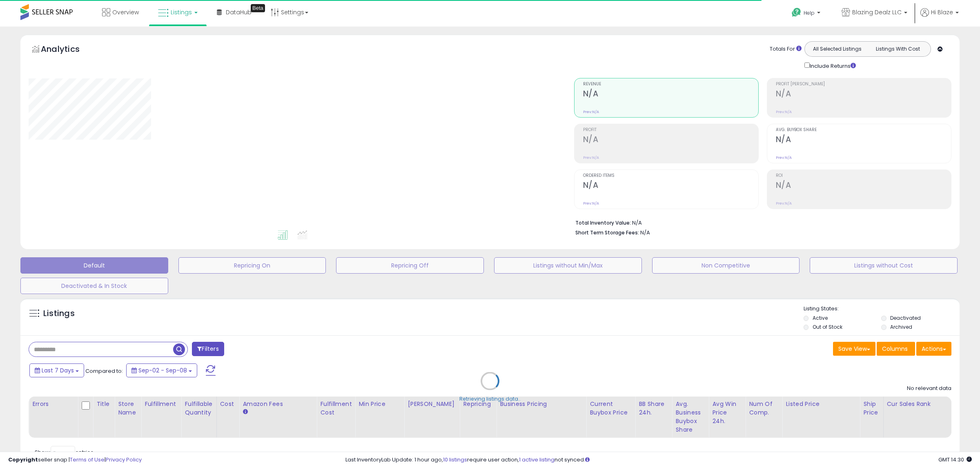  What do you see at coordinates (797, 12) in the screenshot?
I see `i: Get Help` at bounding box center [797, 12].